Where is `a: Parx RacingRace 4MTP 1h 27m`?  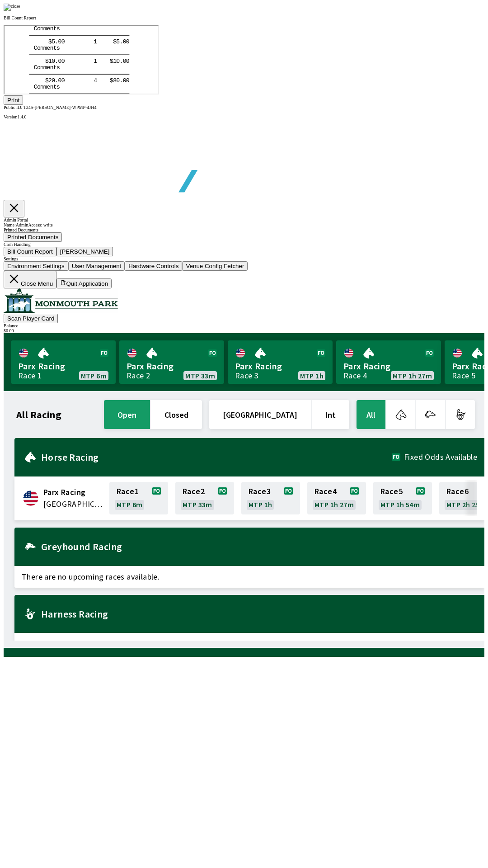 a: Parx RacingRace 4MTP 1h 27m is located at coordinates (388, 362).